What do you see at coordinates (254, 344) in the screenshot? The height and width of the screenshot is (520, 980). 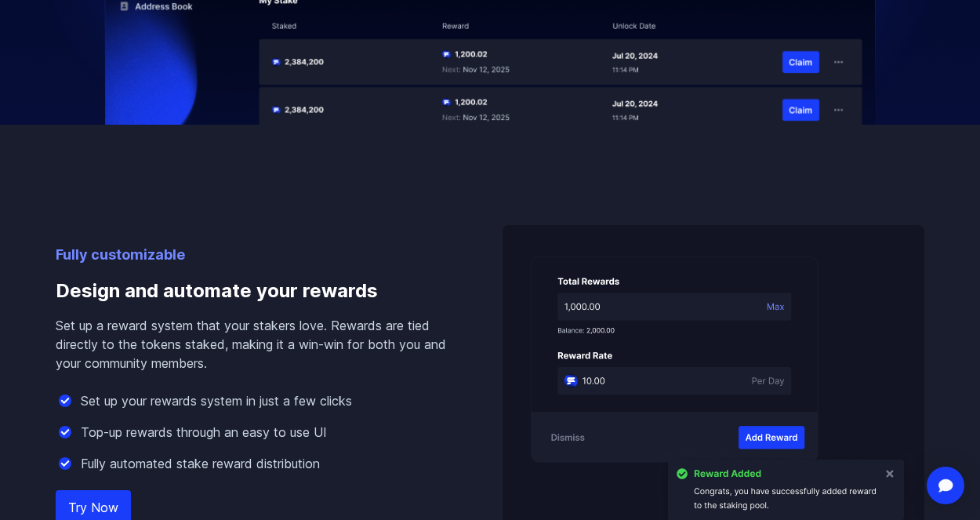 I see `p: Set up a reward system that your stakers love. Rewards are tied directly to the tokens staked, ma...` at bounding box center [254, 344].